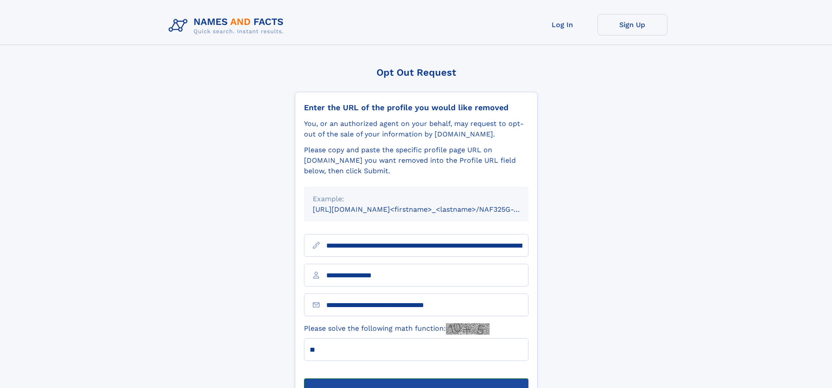 The height and width of the screenshot is (388, 832). Describe the element at coordinates (397, 329) in the screenshot. I see `label: Please solve the following math function:` at that location.